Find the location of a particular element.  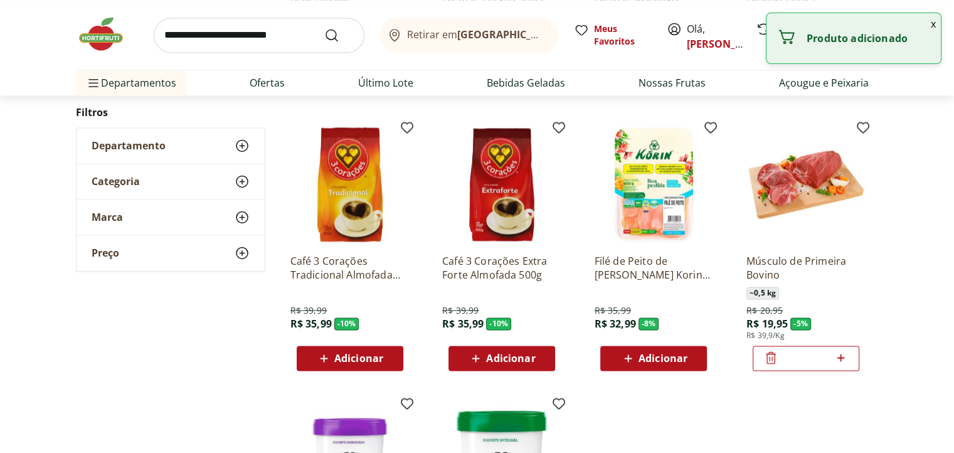

p: Produto adicionado is located at coordinates (869, 38).